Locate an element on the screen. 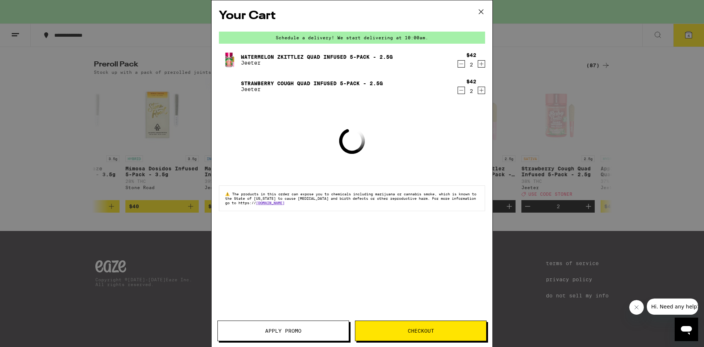 This screenshot has width=704, height=347. img: Strawberry Cough Quad Infused 5-Pack - 2.5g is located at coordinates (229, 86).